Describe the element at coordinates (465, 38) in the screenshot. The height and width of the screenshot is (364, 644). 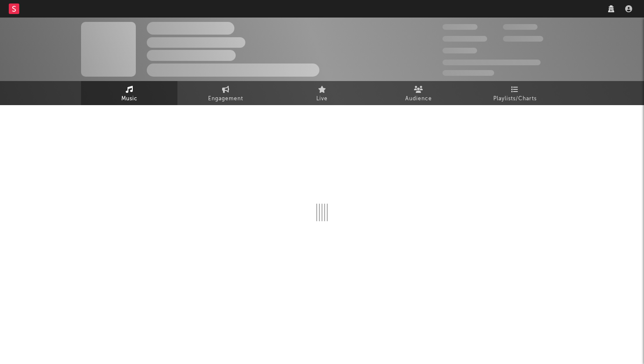
I see `span: 50,000,000` at that location.